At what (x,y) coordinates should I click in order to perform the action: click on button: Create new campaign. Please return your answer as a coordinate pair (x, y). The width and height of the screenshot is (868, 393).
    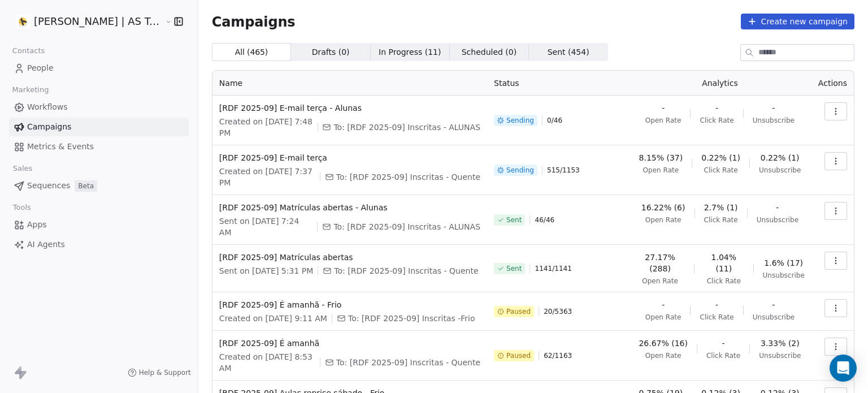
    Looking at the image, I should click on (797, 22).